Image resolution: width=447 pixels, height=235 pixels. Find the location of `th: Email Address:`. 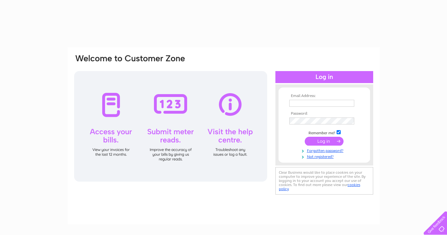

th: Email Address: is located at coordinates (324, 96).